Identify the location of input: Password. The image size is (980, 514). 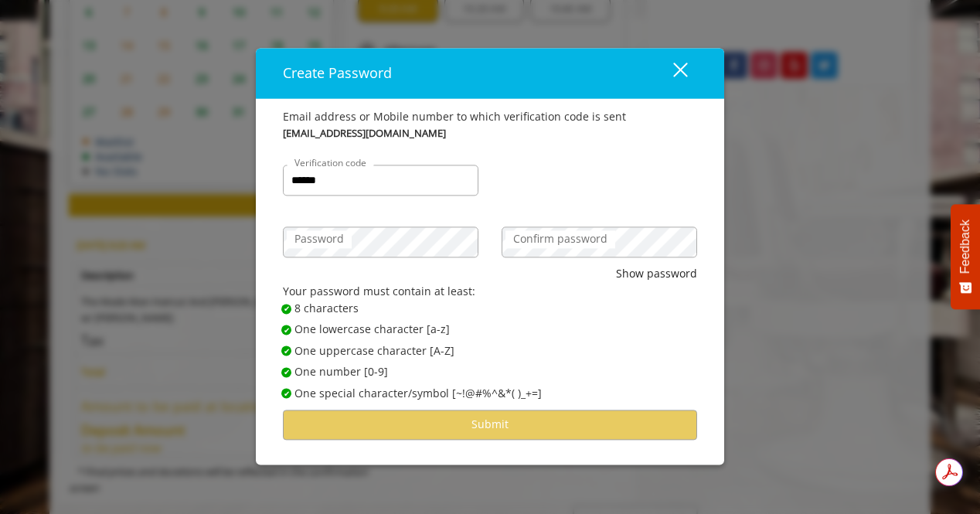
(381, 243).